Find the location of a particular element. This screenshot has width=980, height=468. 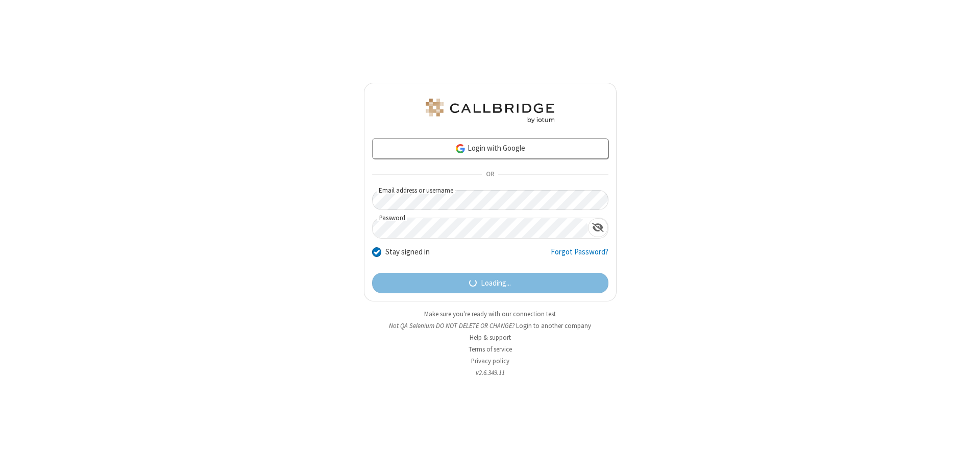

button: Login to another company is located at coordinates (553, 326).